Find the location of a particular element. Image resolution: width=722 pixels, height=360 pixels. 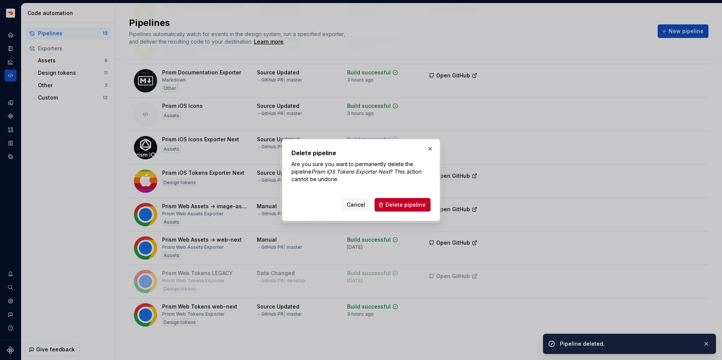

button: Delete pipeline is located at coordinates (402, 205).